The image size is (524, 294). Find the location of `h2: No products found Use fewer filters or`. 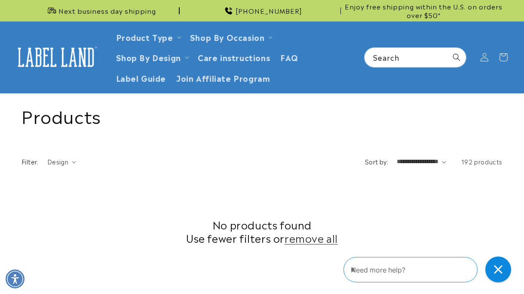

h2: No products found Use fewer filters or is located at coordinates (262, 231).